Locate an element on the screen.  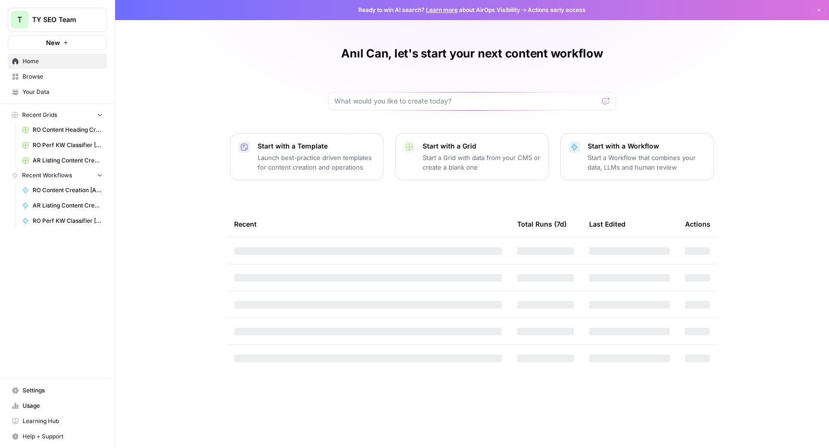
a: Browse is located at coordinates (57, 77).